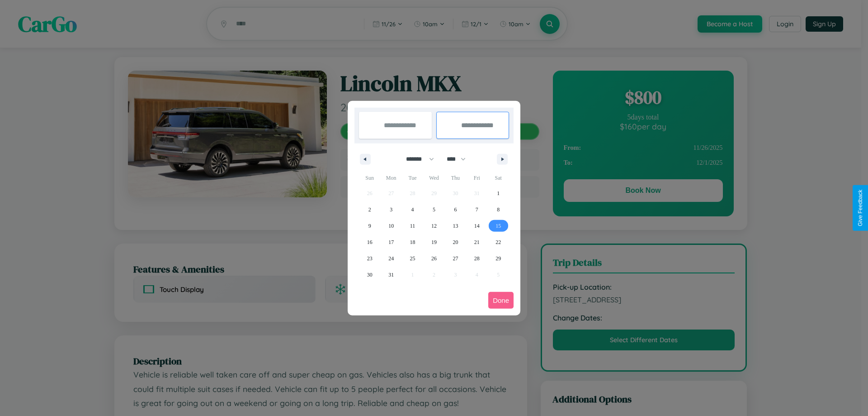 This screenshot has width=868, height=416. I want to click on span: 30, so click(370, 274).